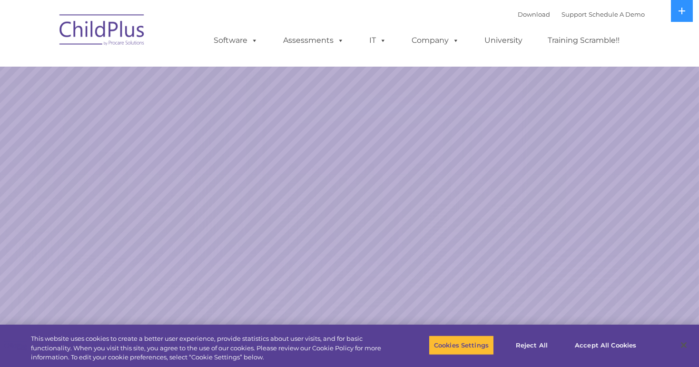 Image resolution: width=699 pixels, height=367 pixels. Describe the element at coordinates (533, 224) in the screenshot. I see `a: Learn More` at that location.